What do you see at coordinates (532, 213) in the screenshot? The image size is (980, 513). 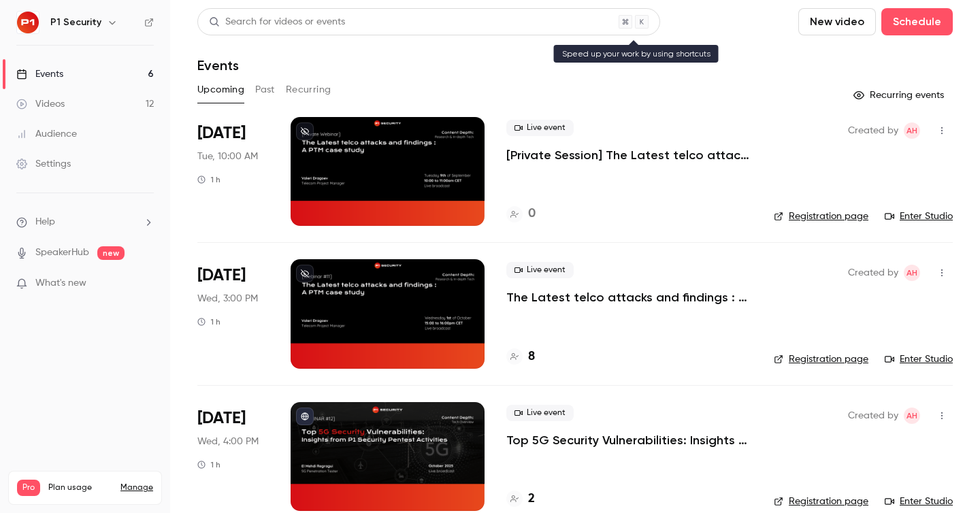 I see `h4: 0` at bounding box center [532, 213].